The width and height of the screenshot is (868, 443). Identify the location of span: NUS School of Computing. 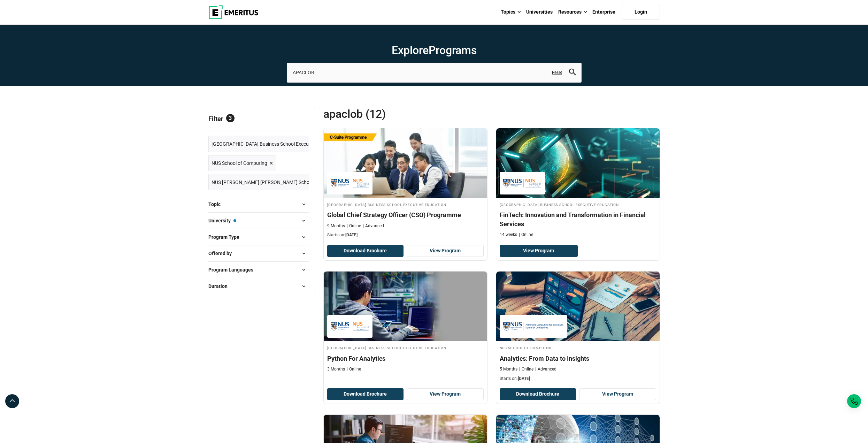
(239, 163).